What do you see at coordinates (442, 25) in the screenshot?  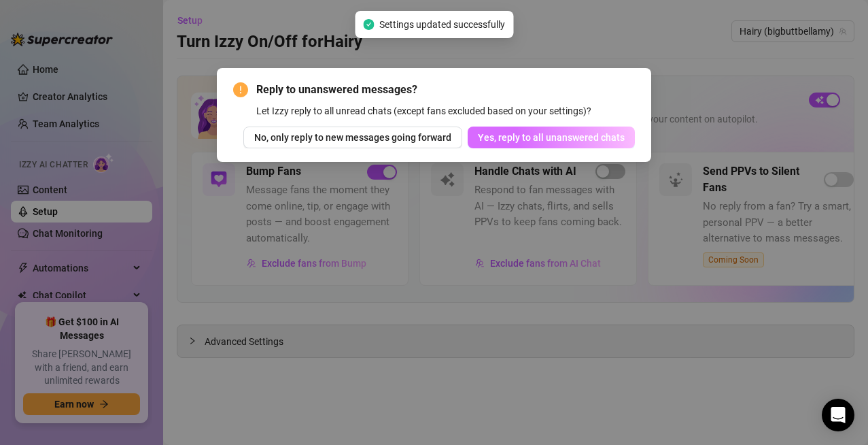 I see `span: Settings updated successfully` at bounding box center [442, 25].